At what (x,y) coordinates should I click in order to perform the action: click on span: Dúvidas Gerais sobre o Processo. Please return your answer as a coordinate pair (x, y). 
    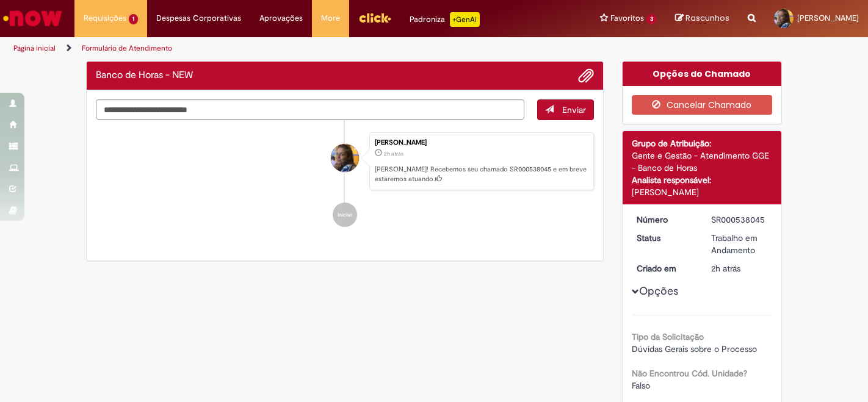
    Looking at the image, I should click on (694, 349).